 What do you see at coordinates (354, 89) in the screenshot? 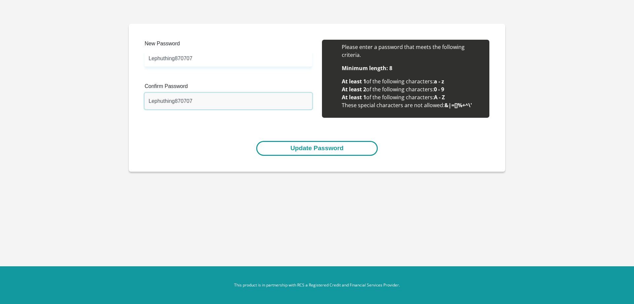
I see `b: At least 2` at bounding box center [354, 89].